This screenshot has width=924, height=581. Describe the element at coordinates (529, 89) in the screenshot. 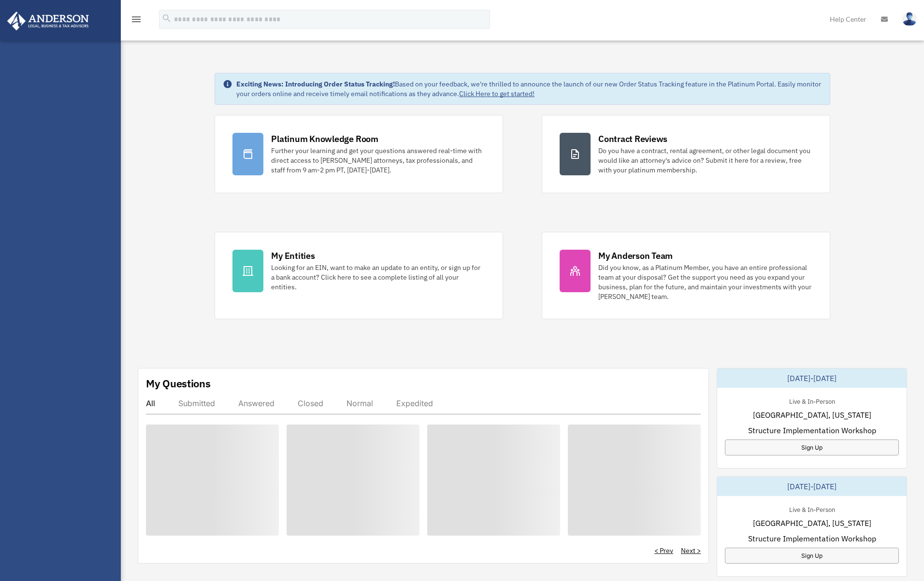

I see `div: Based on your feedback, we're thrilled to announce the launch of our new Order Status Tracking fe...` at that location.